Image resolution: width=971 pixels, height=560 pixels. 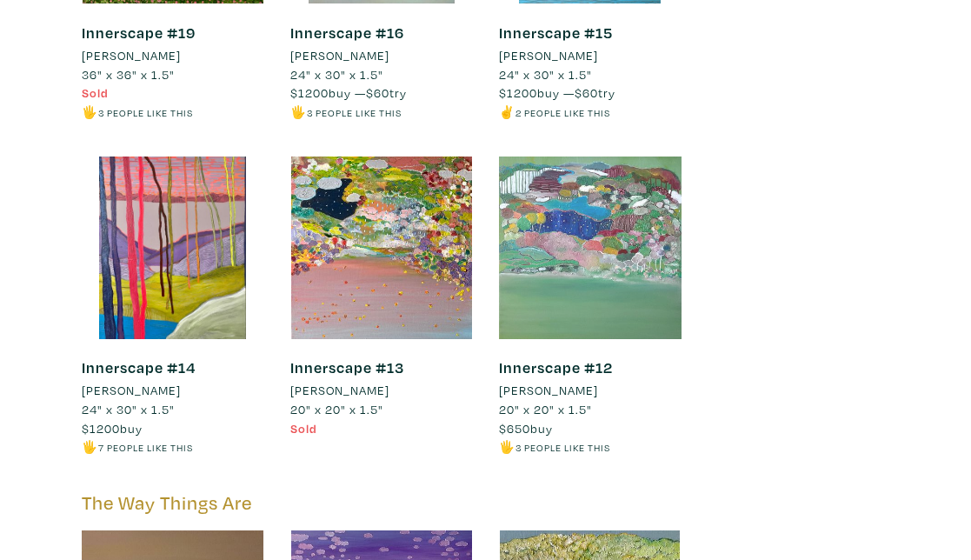 I want to click on a: Innerscape #15, so click(x=556, y=32).